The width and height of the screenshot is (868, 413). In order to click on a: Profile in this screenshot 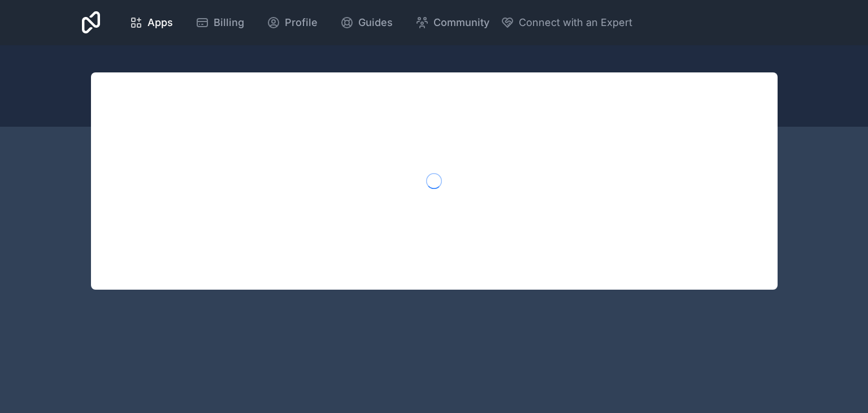, I will do `click(292, 22)`.